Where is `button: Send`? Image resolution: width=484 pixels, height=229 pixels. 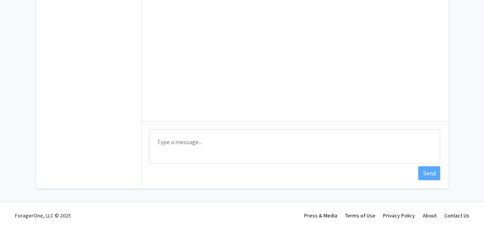 button: Send is located at coordinates (429, 173).